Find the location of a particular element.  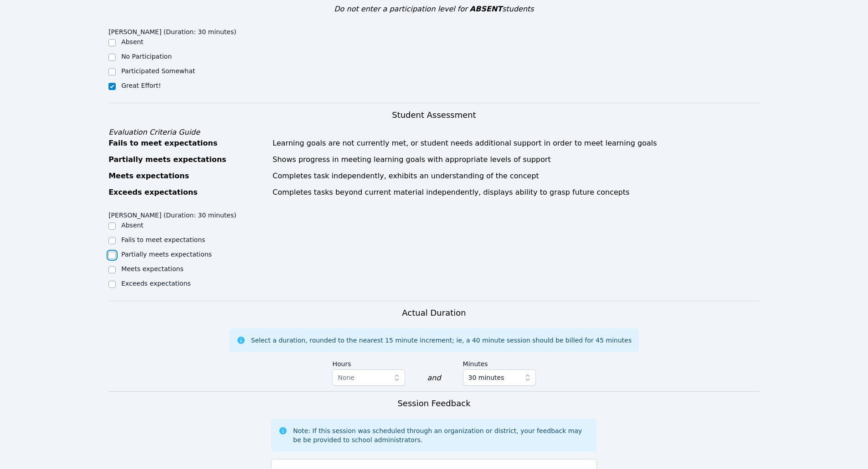

div: Select a duration, rounded to the nearest 15 minute increment; ie, a 40 minute session should be ... is located at coordinates (441, 340).